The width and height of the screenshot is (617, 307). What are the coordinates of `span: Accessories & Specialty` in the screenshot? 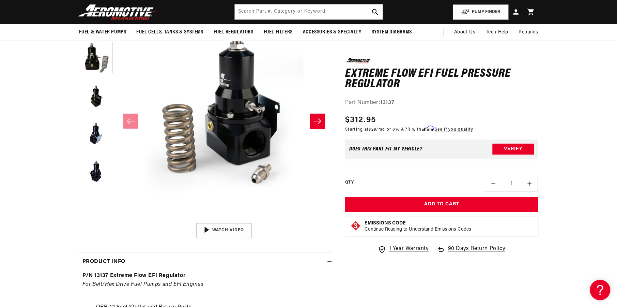 It's located at (332, 32).